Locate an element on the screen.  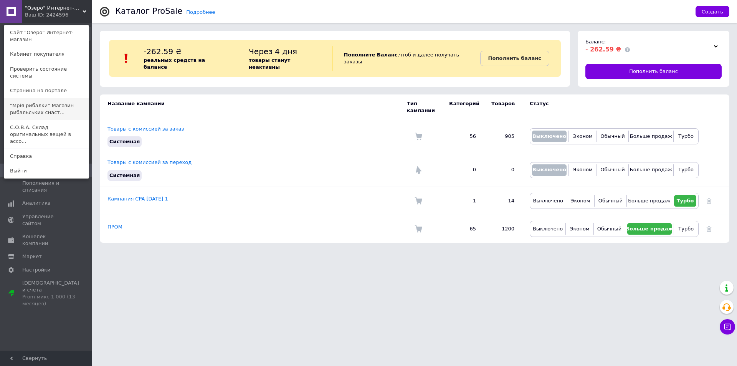
td: 1200 is located at coordinates (503, 228).